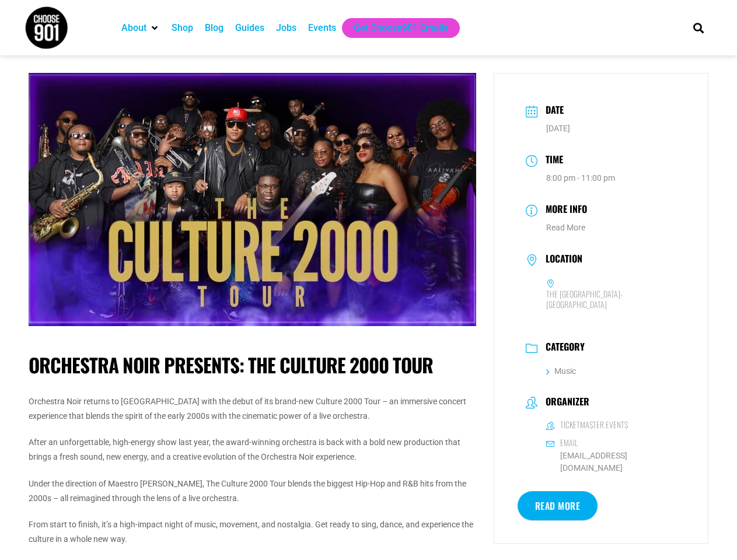 This screenshot has height=560, width=737. Describe the element at coordinates (182, 28) in the screenshot. I see `div: Shop` at that location.